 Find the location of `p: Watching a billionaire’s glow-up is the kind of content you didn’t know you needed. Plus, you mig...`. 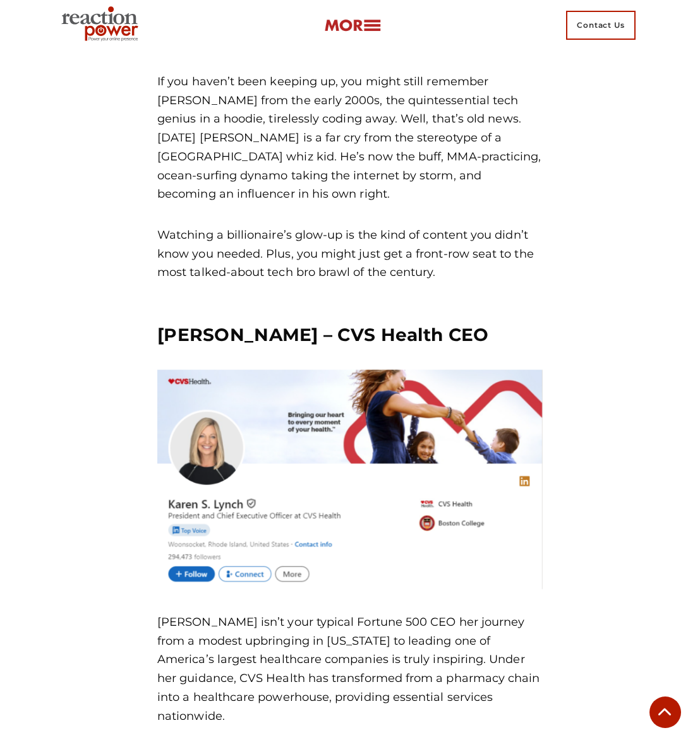

p: Watching a billionaire’s glow-up is the kind of content you didn’t know you needed. Plus, you mig... is located at coordinates (350, 254).